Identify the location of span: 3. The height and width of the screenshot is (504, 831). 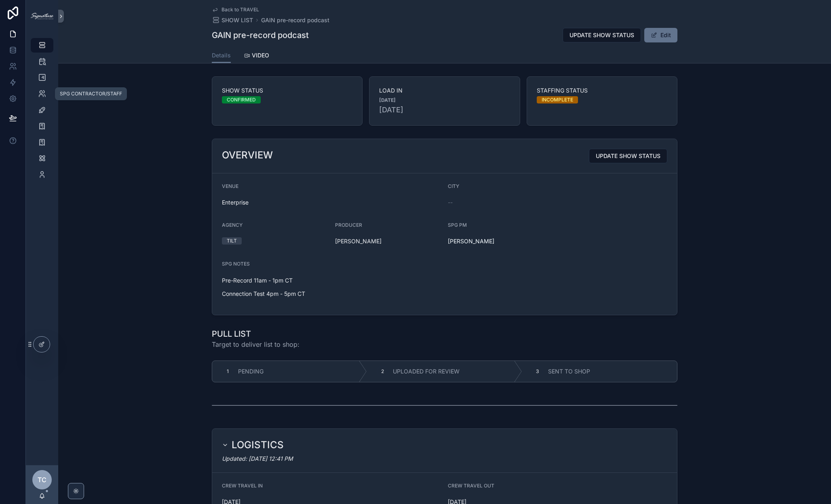
(537, 371).